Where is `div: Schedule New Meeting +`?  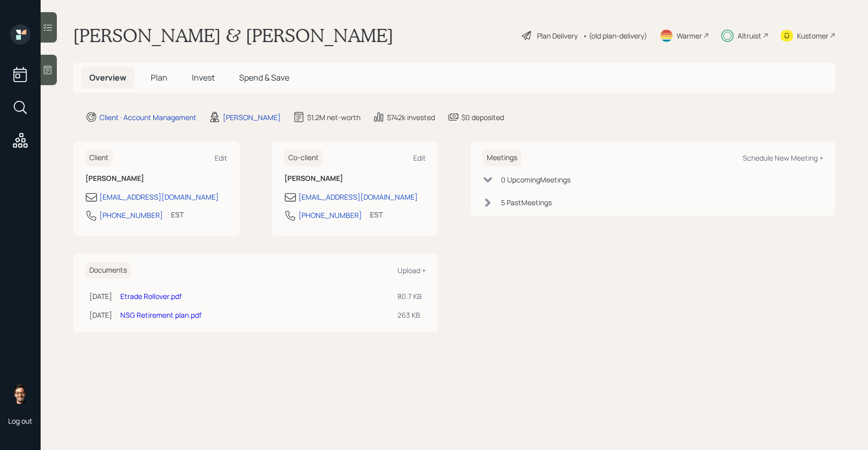 div: Schedule New Meeting + is located at coordinates (783, 158).